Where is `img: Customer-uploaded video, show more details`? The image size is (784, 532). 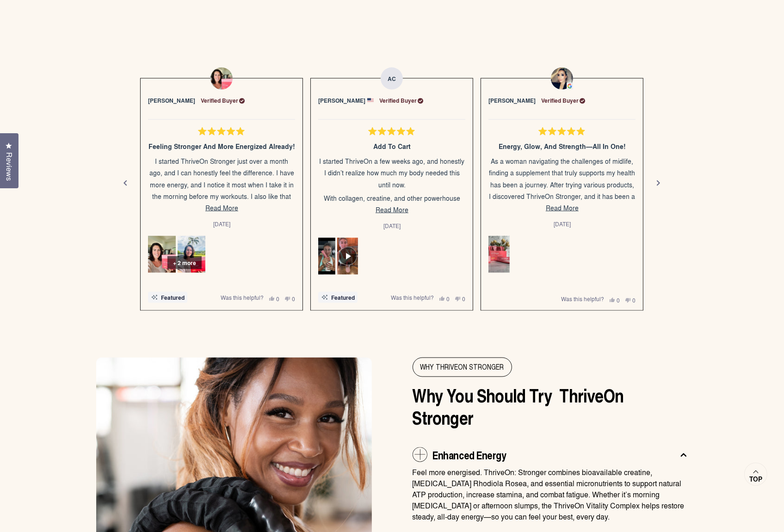 img: Customer-uploaded video, show more details is located at coordinates (347, 256).